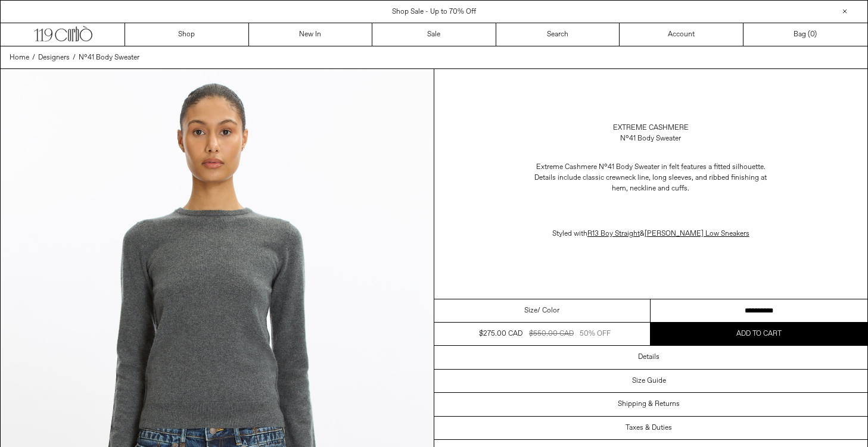 The width and height of the screenshot is (868, 447). What do you see at coordinates (558, 35) in the screenshot?
I see `a: Search` at bounding box center [558, 35].